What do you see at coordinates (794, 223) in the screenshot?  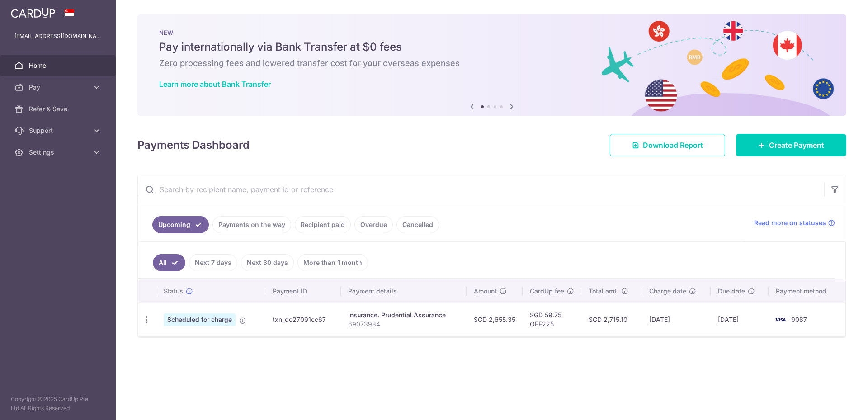 I see `a: Read more on statuses` at bounding box center [794, 223].